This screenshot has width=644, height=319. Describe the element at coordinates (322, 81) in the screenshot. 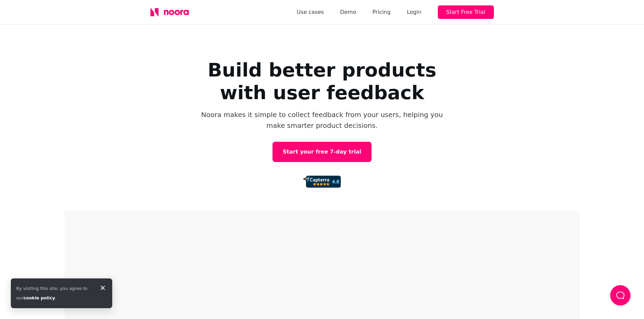

I see `h1: Build better products with user feedback` at that location.